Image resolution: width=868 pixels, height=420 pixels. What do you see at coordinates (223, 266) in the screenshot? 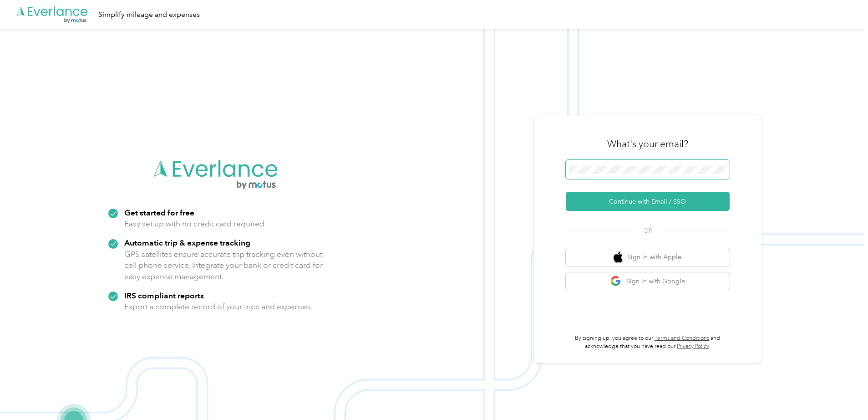
I see `p: GPS satellites ensure accurate trip tracking even without cell phone service. Integrate your bank...` at bounding box center [223, 266].